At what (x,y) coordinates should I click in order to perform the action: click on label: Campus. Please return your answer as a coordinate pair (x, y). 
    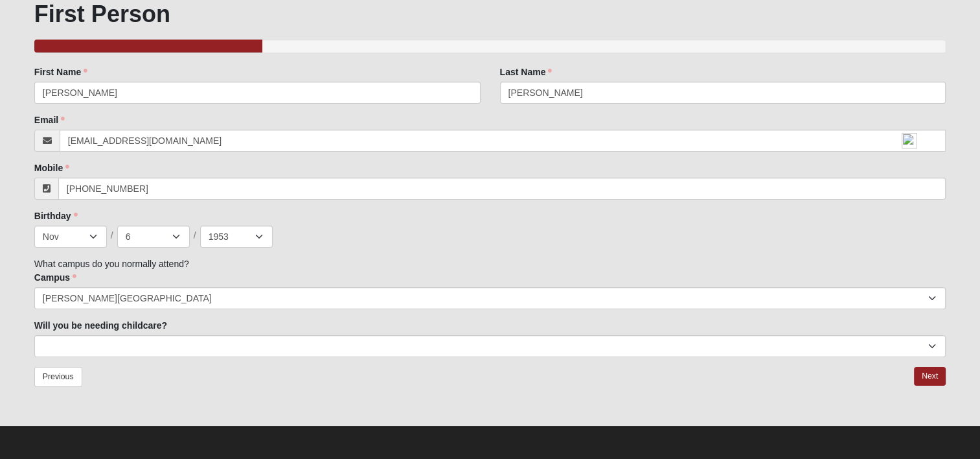
    Looking at the image, I should click on (55, 277).